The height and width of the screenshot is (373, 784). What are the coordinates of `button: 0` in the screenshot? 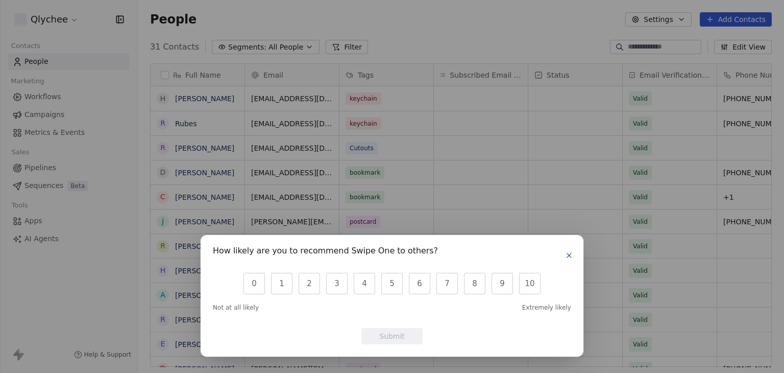 It's located at (254, 283).